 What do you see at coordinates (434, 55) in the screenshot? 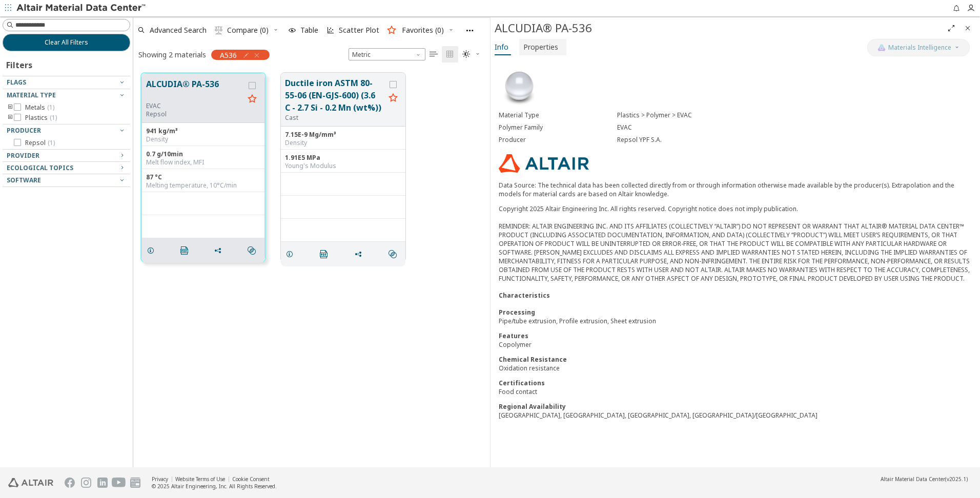
I see `button: Table View` at bounding box center [434, 55].